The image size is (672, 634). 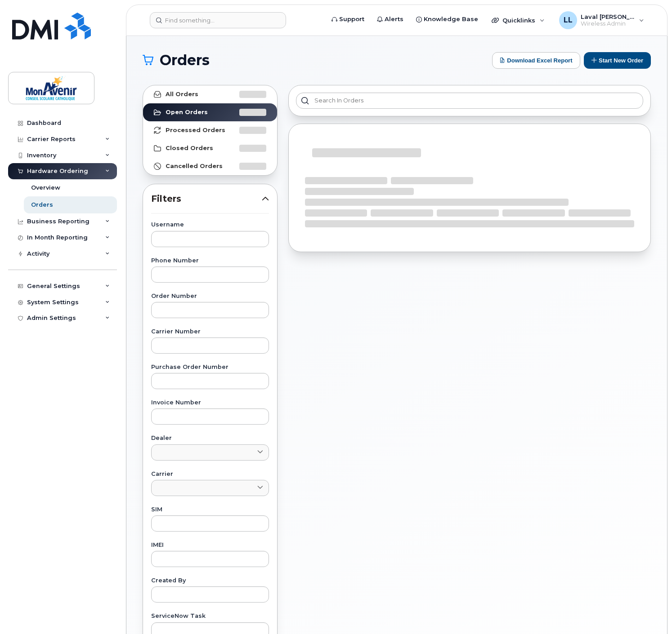 I want to click on button: Download Excel Report, so click(x=536, y=60).